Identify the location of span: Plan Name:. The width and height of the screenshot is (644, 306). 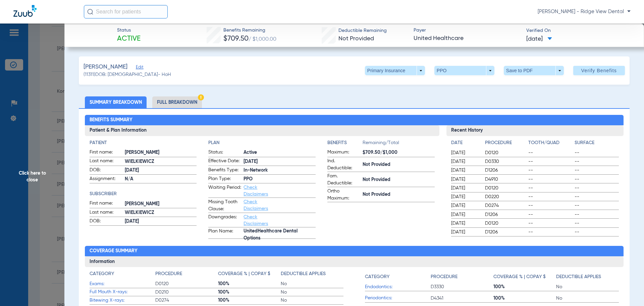
(225, 233).